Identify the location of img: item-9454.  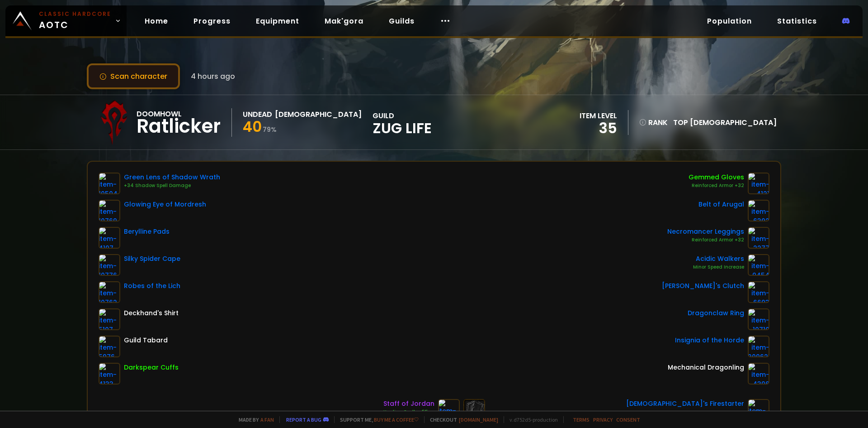
(759, 265).